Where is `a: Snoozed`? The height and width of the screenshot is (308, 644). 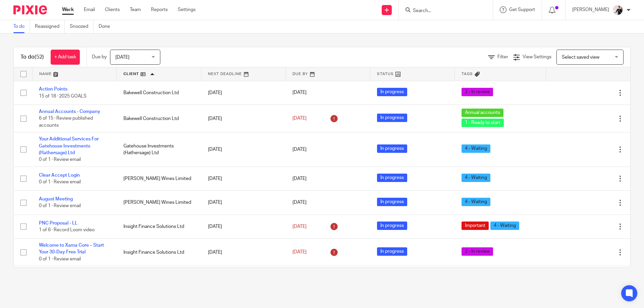
a: Snoozed is located at coordinates (81, 26).